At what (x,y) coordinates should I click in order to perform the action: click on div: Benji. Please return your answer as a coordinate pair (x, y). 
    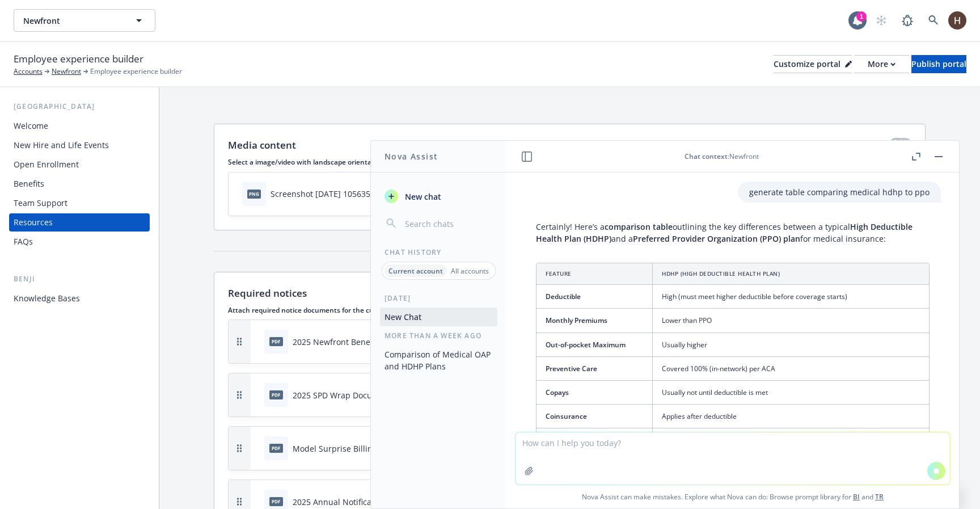
    Looking at the image, I should click on (79, 279).